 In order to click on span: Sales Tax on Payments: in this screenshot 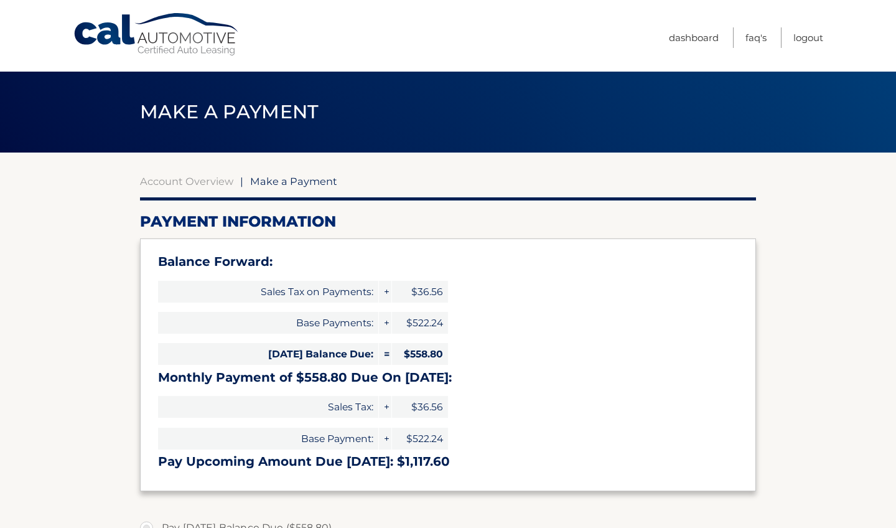, I will do `click(268, 291)`.